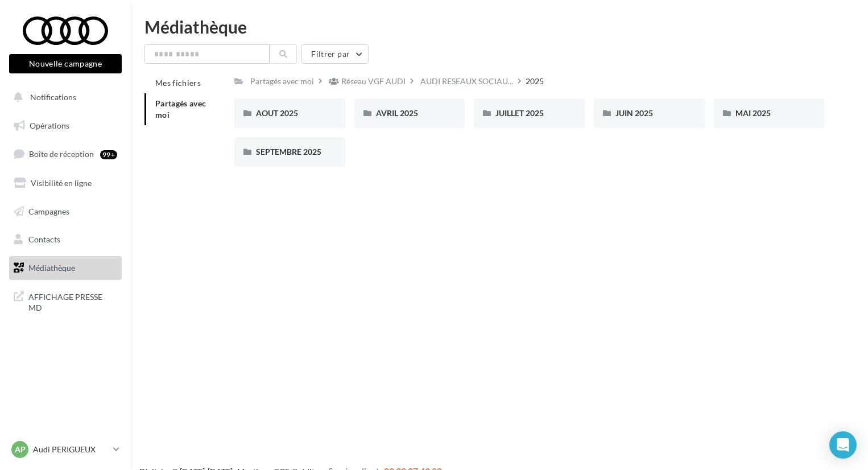 The width and height of the screenshot is (868, 470). Describe the element at coordinates (277, 113) in the screenshot. I see `span: AOUT 2025` at that location.